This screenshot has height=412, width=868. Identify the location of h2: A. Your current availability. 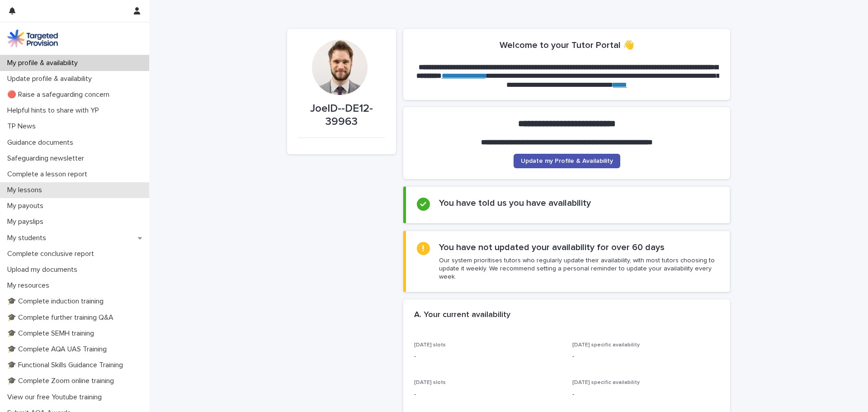
(462, 316).